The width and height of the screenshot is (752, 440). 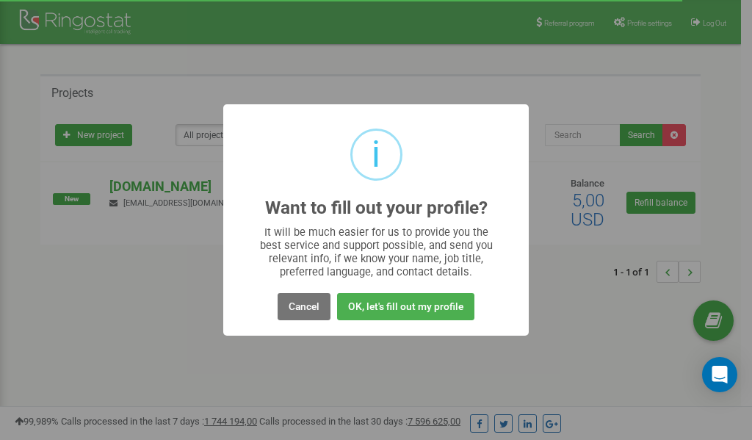 What do you see at coordinates (304, 306) in the screenshot?
I see `button: Cancel` at bounding box center [304, 306].